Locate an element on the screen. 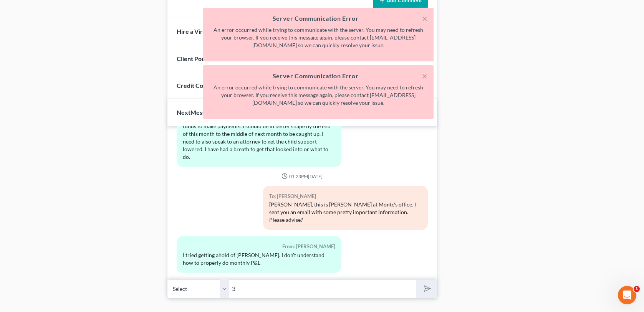 This screenshot has width=644, height=312. input: Say something... is located at coordinates (322, 289).